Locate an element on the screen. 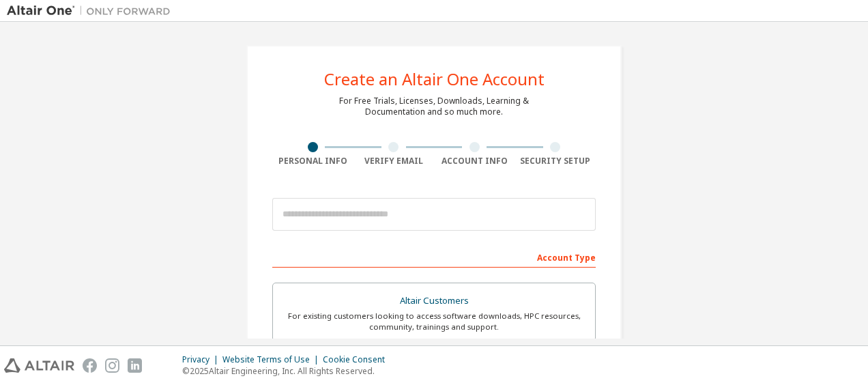  img: linkedin.svg is located at coordinates (135, 365).